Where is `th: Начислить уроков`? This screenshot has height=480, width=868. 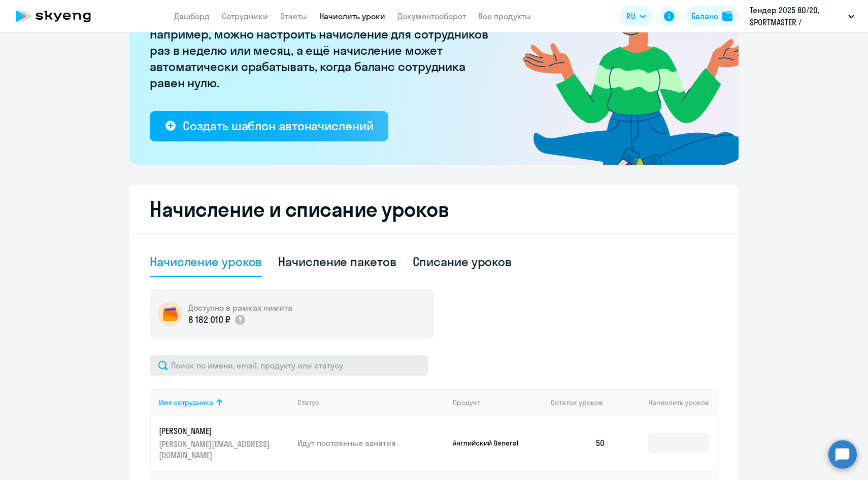
th: Начислить уроков is located at coordinates (665, 403).